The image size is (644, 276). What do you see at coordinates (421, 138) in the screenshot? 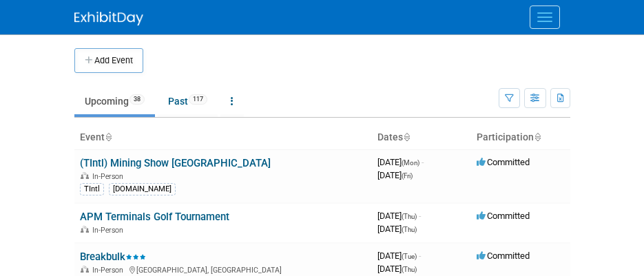
I see `th: Dates` at bounding box center [421, 138].